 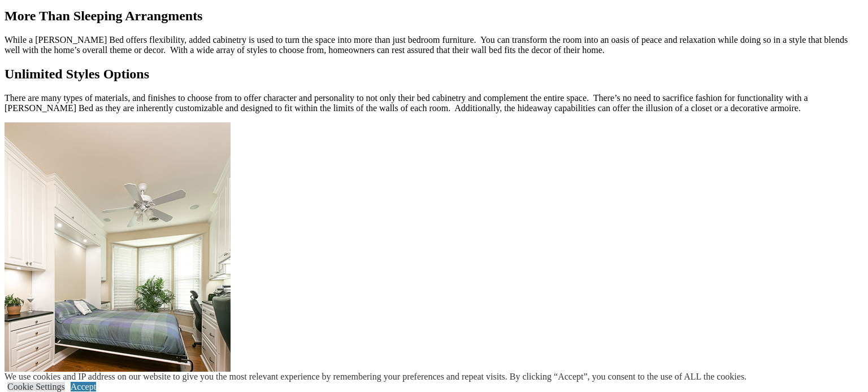 I want to click on h2: Unlimited Styles Options, so click(x=434, y=74).